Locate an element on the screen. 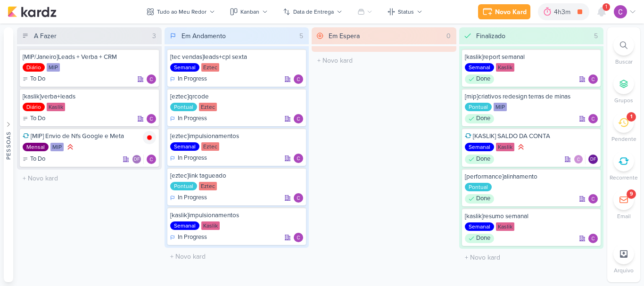  div: Colaboradores: Diego Freitas is located at coordinates (138, 159).